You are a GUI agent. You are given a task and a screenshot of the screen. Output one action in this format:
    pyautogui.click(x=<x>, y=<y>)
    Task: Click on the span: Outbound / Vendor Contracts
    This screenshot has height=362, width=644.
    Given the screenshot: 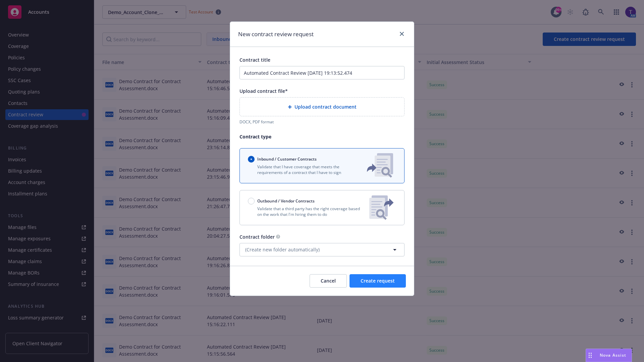 What is the action you would take?
    pyautogui.click(x=286, y=201)
    